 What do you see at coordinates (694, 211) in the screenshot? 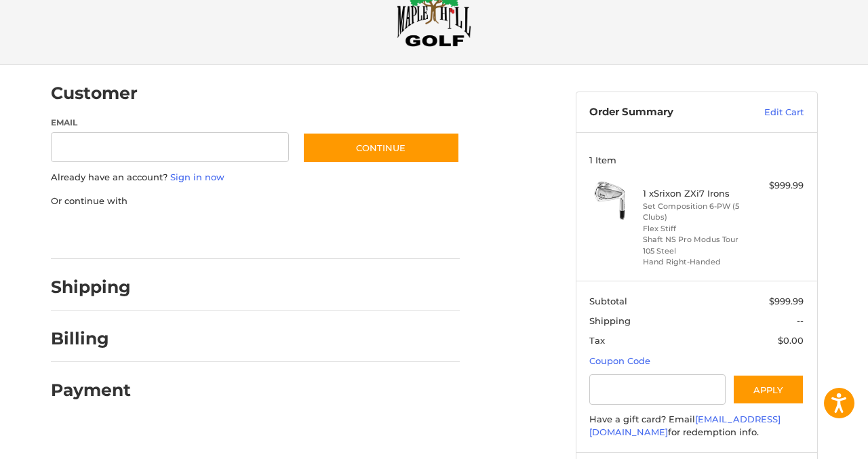
I see `li: Set Composition 6-PW (5 Clubs)` at bounding box center [694, 211].